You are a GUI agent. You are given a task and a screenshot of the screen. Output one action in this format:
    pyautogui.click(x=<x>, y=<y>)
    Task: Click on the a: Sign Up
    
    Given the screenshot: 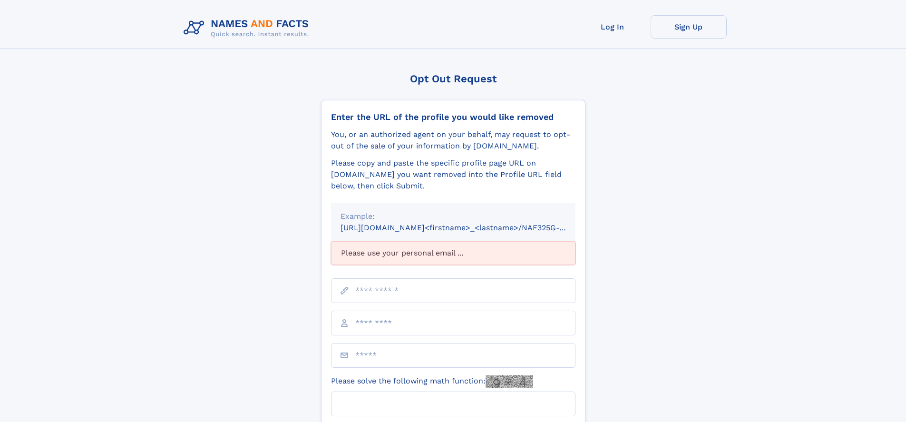 What is the action you would take?
    pyautogui.click(x=689, y=27)
    